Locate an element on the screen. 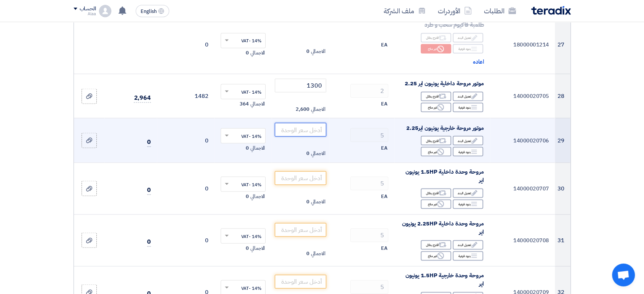  a: الطلبات is located at coordinates (500, 11).